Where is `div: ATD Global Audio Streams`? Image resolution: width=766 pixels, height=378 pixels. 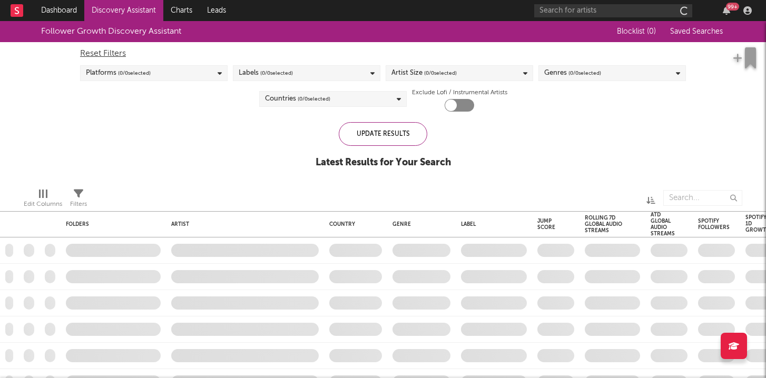 div: ATD Global Audio Streams is located at coordinates (663, 225).